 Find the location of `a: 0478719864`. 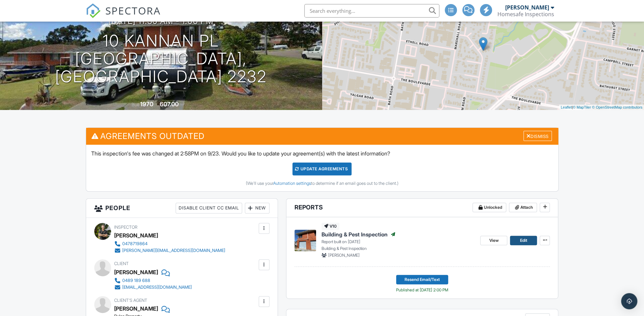

a: 0478719864 is located at coordinates (170, 244).